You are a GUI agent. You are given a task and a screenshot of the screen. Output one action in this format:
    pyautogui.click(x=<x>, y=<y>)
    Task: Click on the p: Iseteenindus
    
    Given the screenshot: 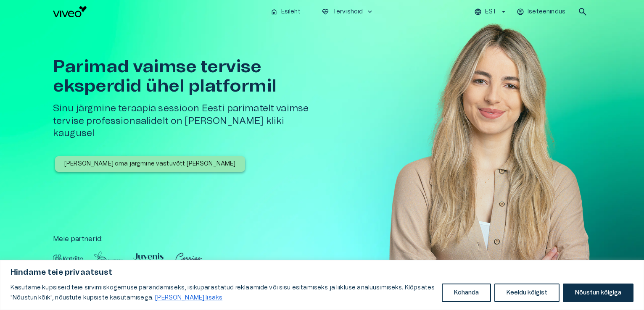 What is the action you would take?
    pyautogui.click(x=546, y=12)
    